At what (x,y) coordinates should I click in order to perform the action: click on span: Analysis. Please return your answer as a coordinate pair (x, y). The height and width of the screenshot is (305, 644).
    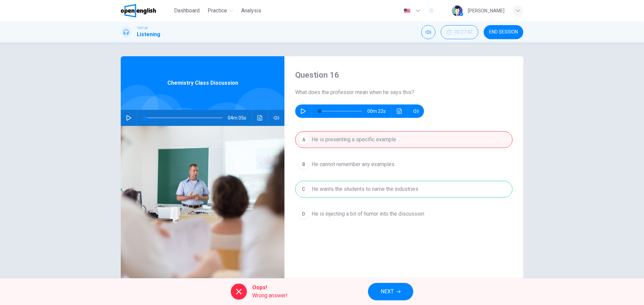
    Looking at the image, I should click on (251, 11).